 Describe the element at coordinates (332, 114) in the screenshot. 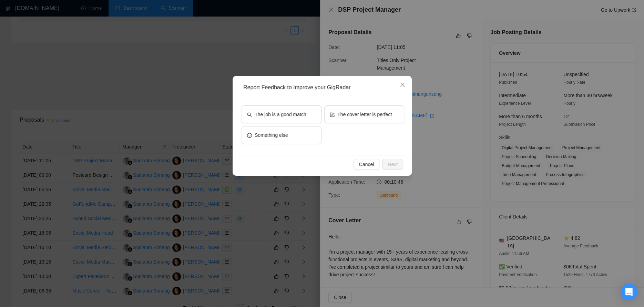

I see `span: form` at that location.